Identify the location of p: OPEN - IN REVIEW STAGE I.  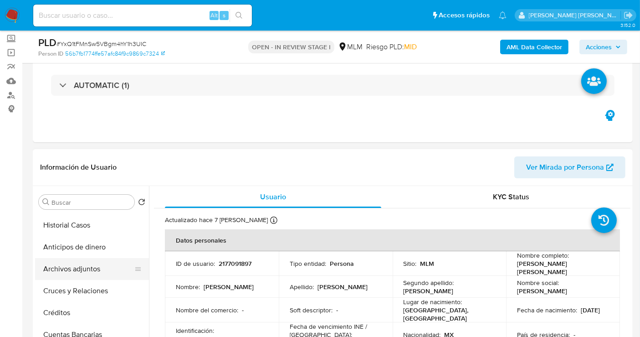
(291, 47).